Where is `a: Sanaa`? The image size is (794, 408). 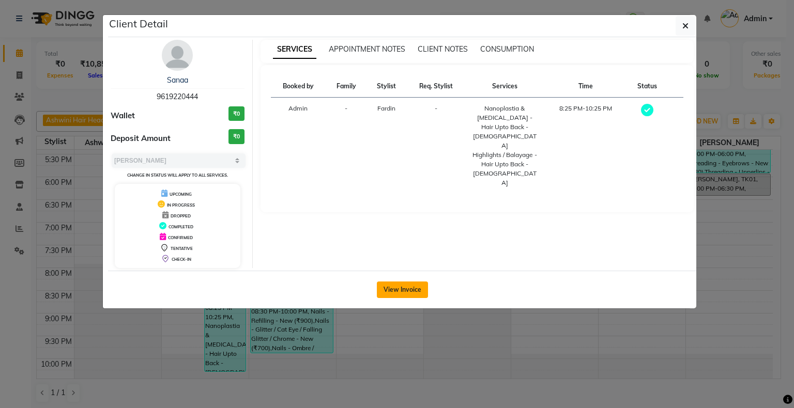 a: Sanaa is located at coordinates (177, 80).